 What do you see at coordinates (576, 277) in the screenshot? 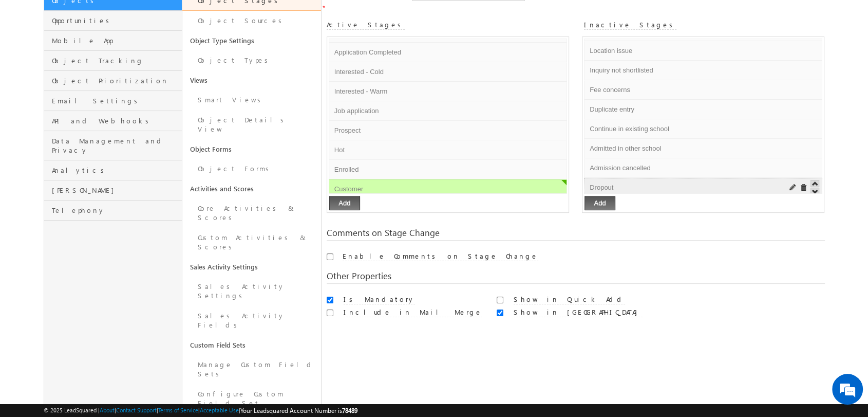
I see `div: Other Properties` at bounding box center [576, 277].